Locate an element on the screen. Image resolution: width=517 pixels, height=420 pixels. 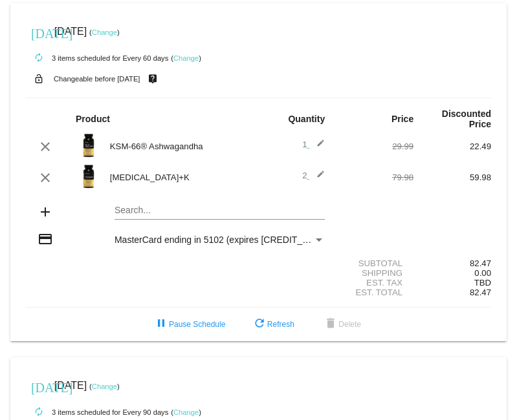
div: 22.49 is located at coordinates (452, 146).